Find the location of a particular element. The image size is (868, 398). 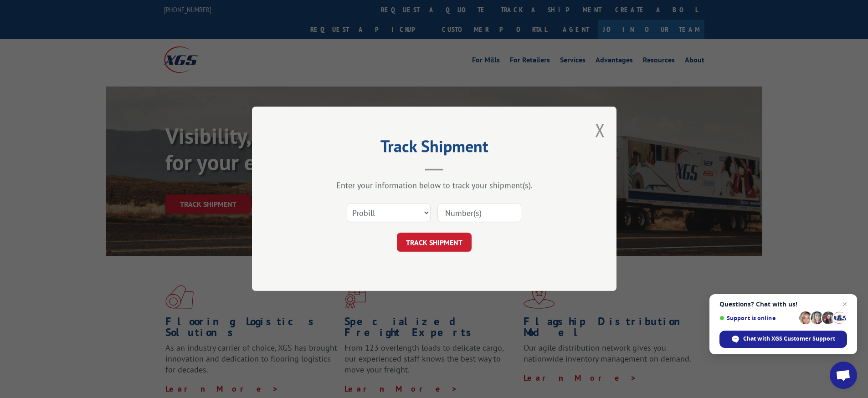

div: Enter your information below to track your shipment(s). is located at coordinates (435, 186).